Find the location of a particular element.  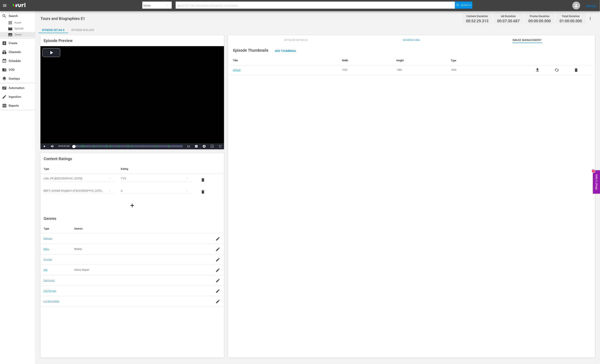

div: U is located at coordinates (156, 190).